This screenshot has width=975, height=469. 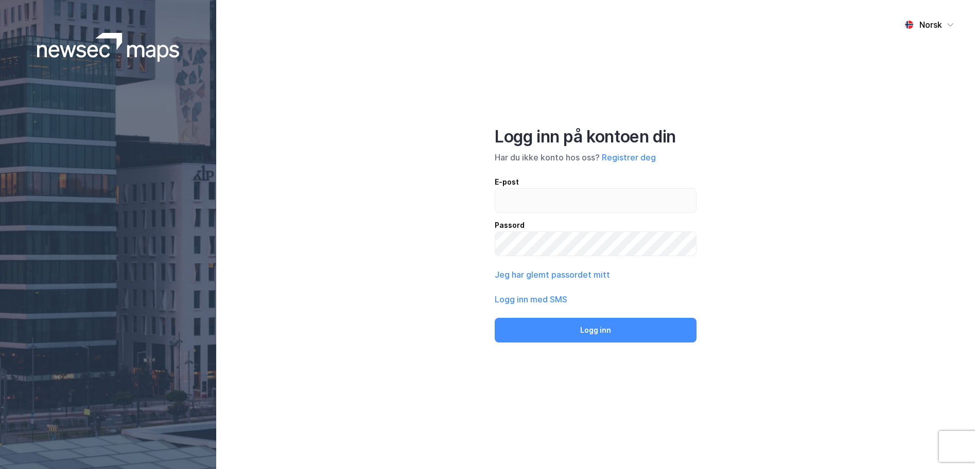 What do you see at coordinates (930, 25) in the screenshot?
I see `div: Norsk` at bounding box center [930, 25].